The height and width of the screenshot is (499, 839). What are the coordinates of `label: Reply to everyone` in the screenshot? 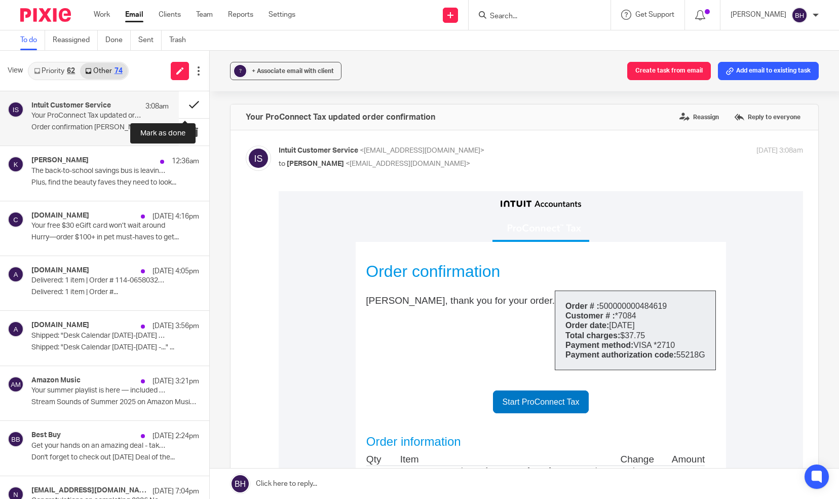 It's located at (767, 117).